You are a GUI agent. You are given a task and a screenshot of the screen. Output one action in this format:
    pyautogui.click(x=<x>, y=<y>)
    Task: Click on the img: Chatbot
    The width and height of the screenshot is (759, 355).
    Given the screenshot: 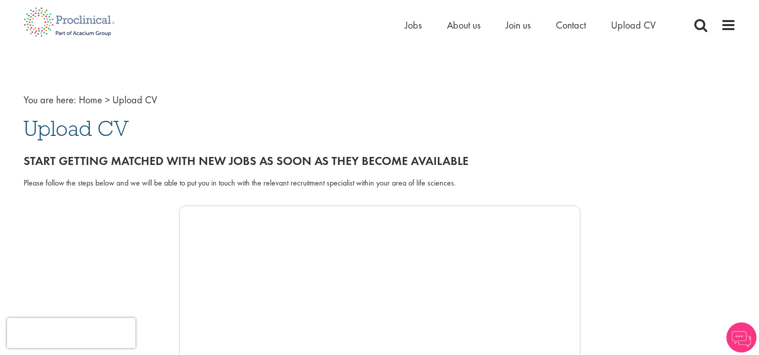 What is the action you would take?
    pyautogui.click(x=741, y=337)
    